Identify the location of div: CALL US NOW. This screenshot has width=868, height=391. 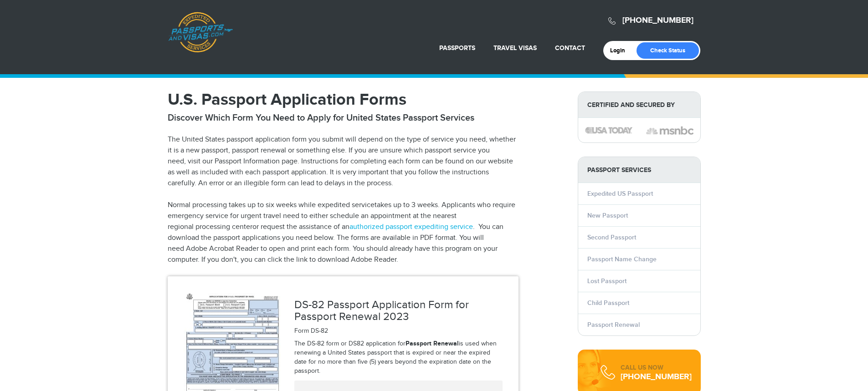
(656, 368).